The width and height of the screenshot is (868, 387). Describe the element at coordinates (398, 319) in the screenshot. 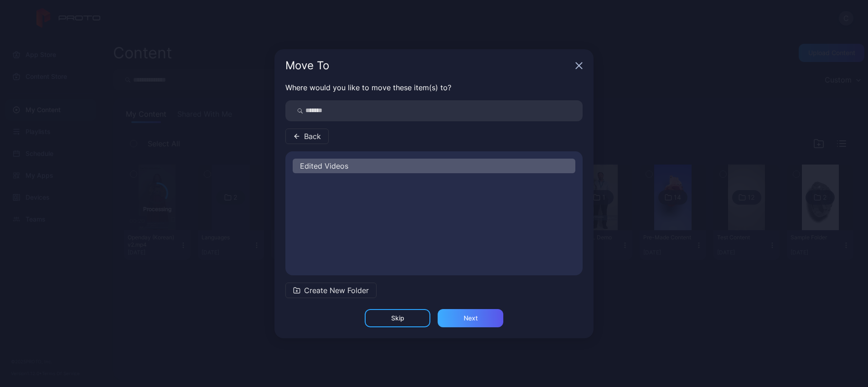

I see `button: Skip` at that location.